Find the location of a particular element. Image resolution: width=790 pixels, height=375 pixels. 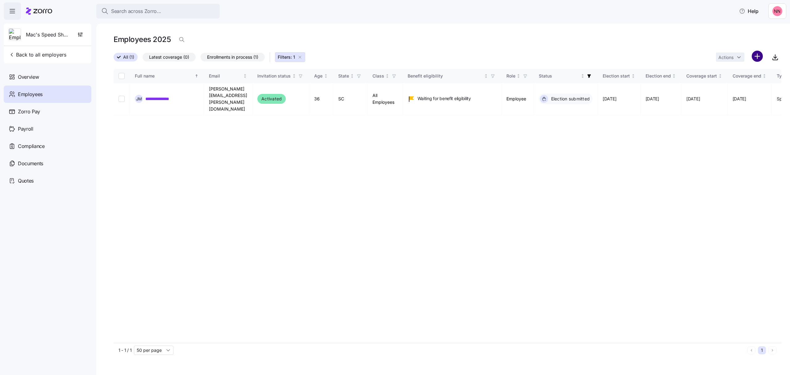

button: Actions is located at coordinates (731, 57).